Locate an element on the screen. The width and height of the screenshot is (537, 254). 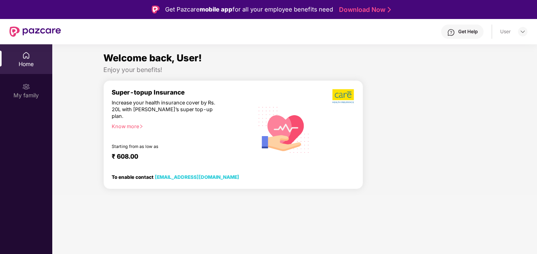
div: Know more is located at coordinates (180, 126).